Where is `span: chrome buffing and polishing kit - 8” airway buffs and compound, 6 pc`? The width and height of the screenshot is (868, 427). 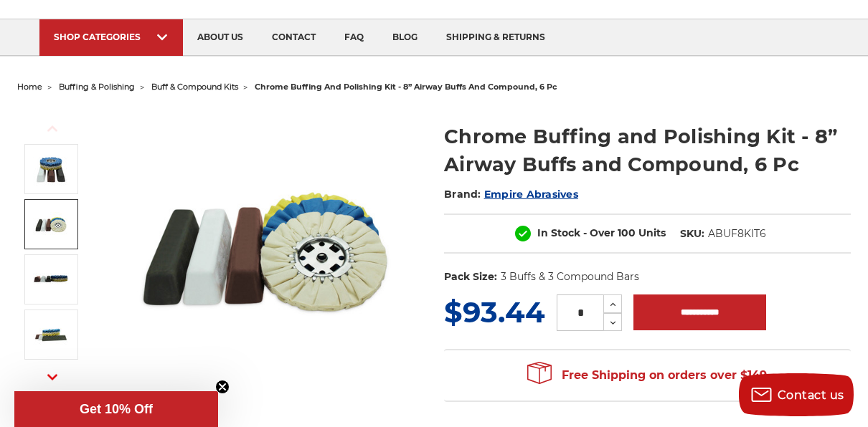 span: chrome buffing and polishing kit - 8” airway buffs and compound, 6 pc is located at coordinates (406, 87).